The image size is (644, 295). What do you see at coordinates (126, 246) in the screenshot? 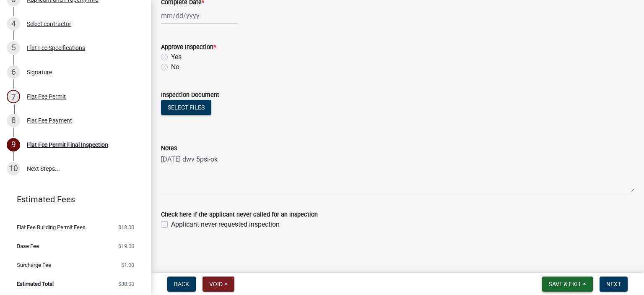
I see `span: $19.00` at bounding box center [126, 246].